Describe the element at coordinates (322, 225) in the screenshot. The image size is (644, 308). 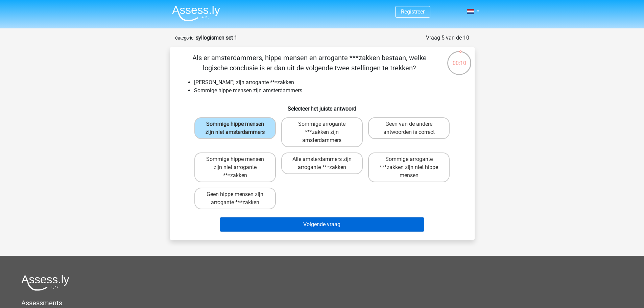
I see `button: Volgende vraag` at that location.